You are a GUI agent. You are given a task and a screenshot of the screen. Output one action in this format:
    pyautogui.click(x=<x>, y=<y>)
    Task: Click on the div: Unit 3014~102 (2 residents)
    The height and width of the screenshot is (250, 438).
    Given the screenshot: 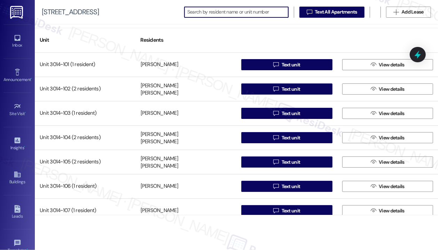 What is the action you would take?
    pyautogui.click(x=85, y=89)
    